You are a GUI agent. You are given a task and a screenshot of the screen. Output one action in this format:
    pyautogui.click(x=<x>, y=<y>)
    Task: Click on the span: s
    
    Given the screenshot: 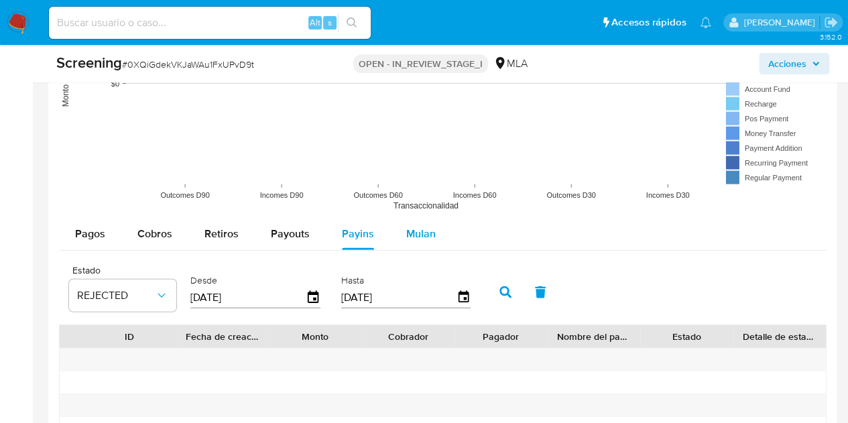 What is the action you would take?
    pyautogui.click(x=330, y=22)
    